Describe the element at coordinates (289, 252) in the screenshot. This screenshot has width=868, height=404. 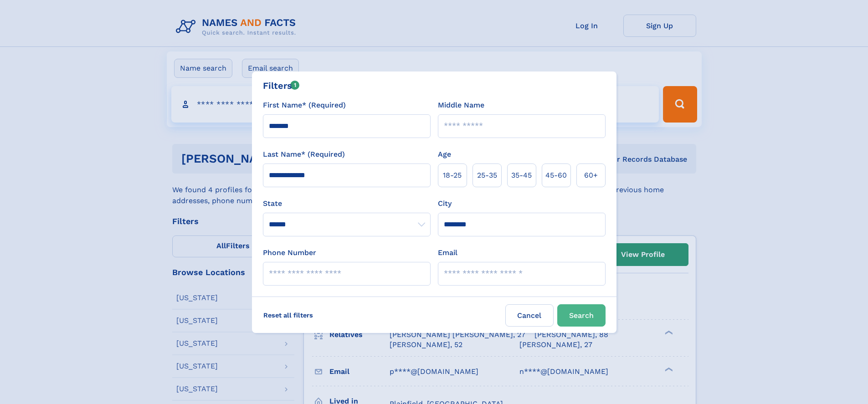
I see `label: Phone Number` at that location.